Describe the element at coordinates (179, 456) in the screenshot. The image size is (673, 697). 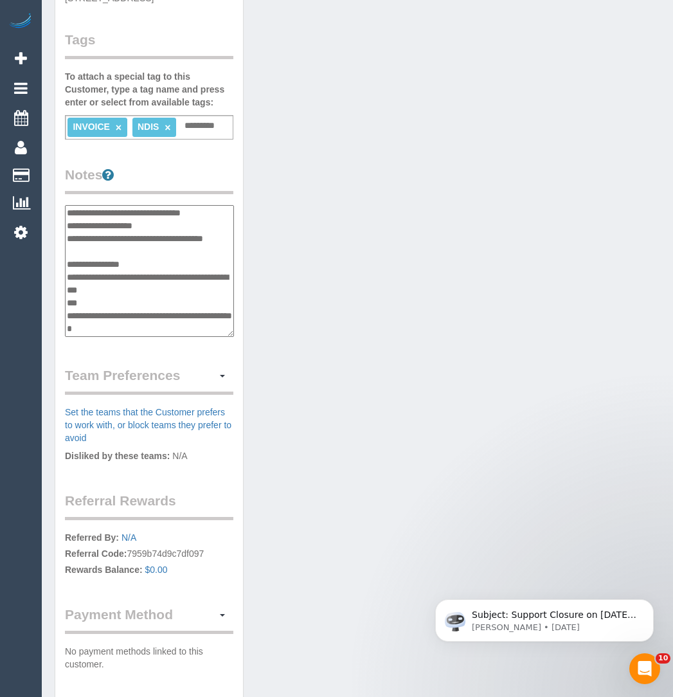
I see `span: N/A` at that location.